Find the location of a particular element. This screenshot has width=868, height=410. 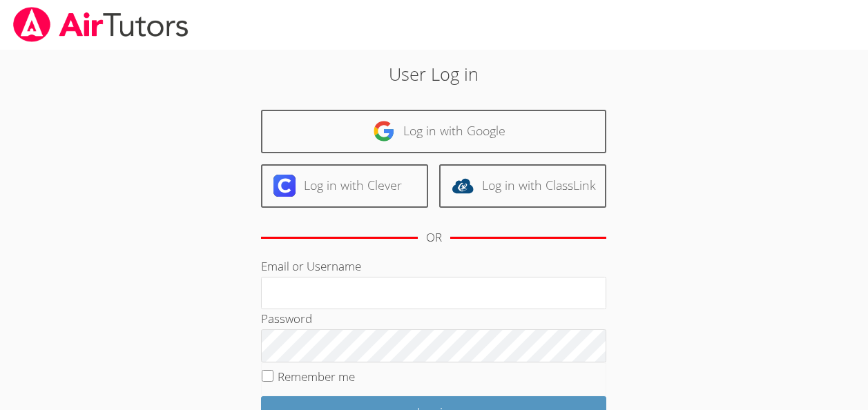

label: Password is located at coordinates (287, 318).